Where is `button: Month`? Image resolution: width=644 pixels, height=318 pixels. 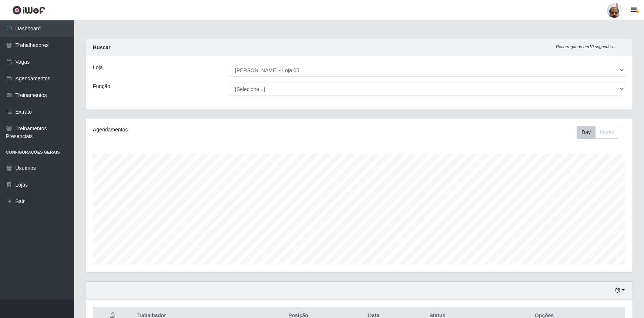 button: Month is located at coordinates (607, 132).